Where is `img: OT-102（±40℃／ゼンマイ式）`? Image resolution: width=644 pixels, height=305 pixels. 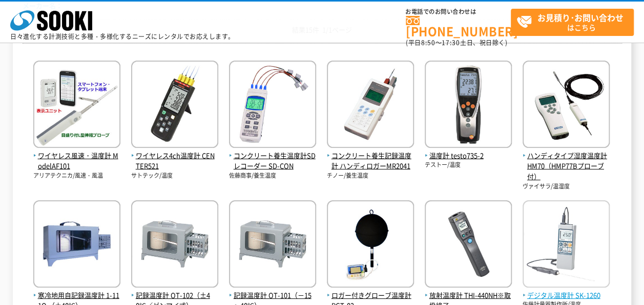
img: OT-102（±40℃／ゼンマイ式） is located at coordinates (175, 245).